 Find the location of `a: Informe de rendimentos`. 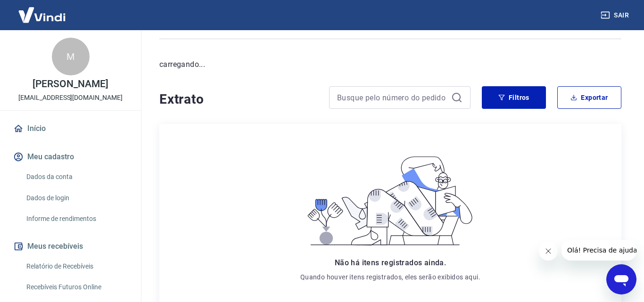

a: Informe de rendimentos is located at coordinates (76, 219).